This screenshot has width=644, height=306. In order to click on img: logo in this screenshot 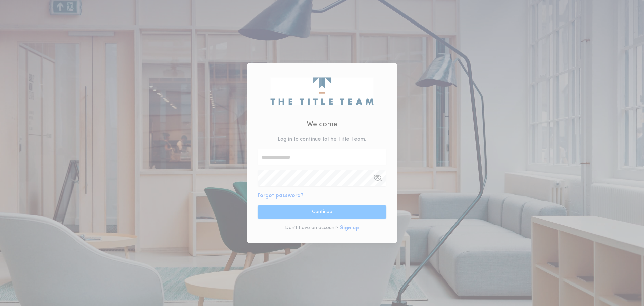, I will do `click(322, 91)`.